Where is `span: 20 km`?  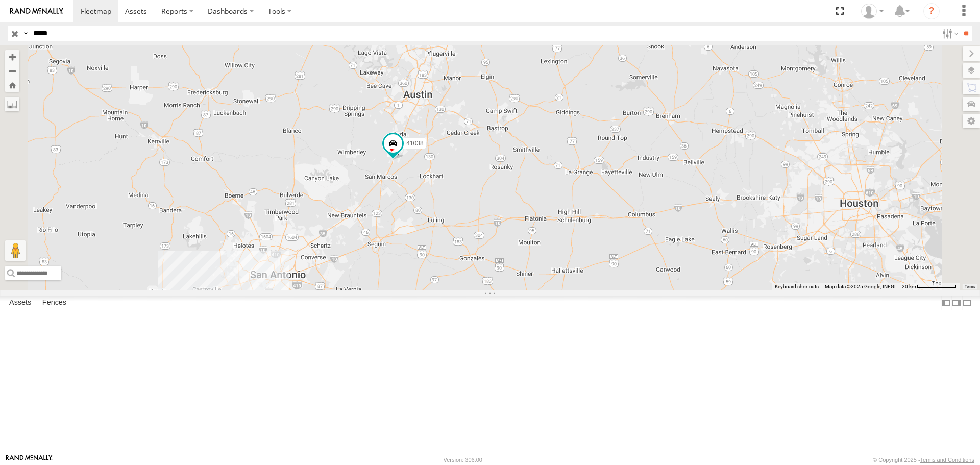 span: 20 km is located at coordinates (909, 286).